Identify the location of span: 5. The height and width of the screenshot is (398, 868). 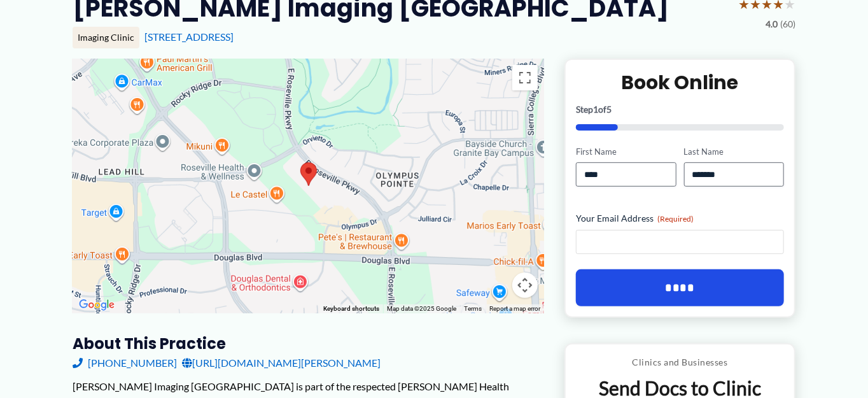
(609, 109).